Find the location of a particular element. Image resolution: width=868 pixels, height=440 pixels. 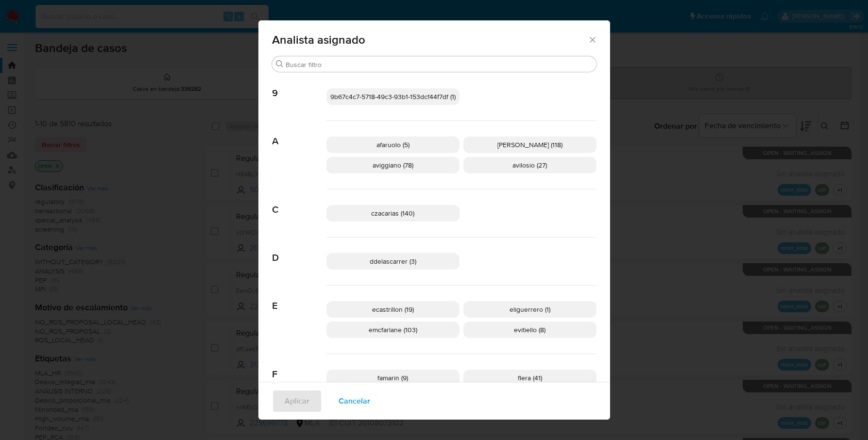

span: afaruolo (5) is located at coordinates (393, 144).